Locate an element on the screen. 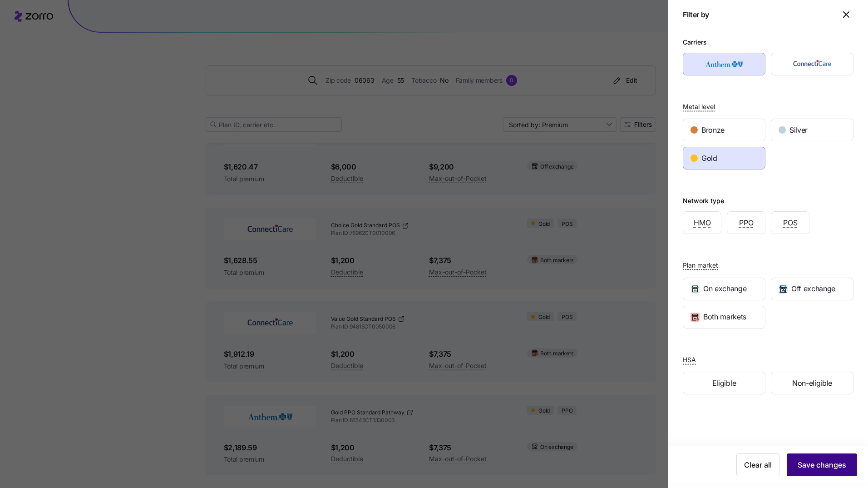  img: Anthem is located at coordinates (724, 64).